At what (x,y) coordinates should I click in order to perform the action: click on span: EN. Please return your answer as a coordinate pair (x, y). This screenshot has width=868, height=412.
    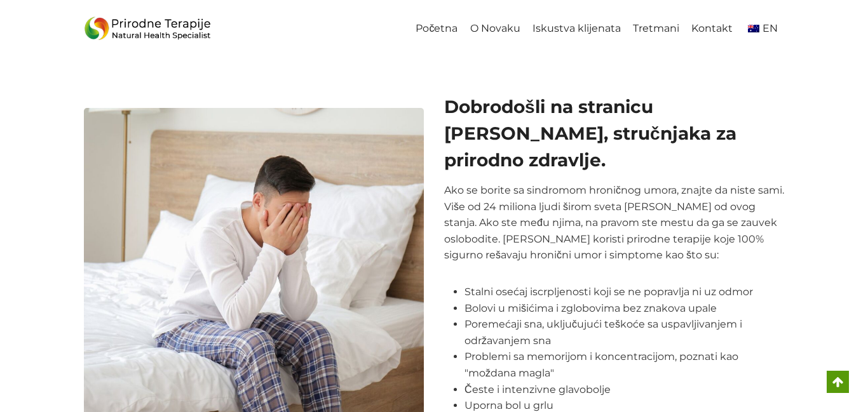
    Looking at the image, I should click on (770, 28).